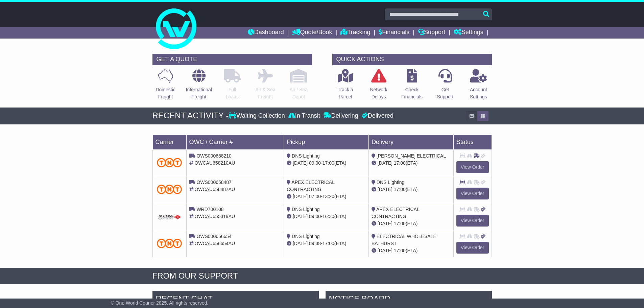 This screenshot has width=644, height=308. I want to click on span: 13:20, so click(328, 197).